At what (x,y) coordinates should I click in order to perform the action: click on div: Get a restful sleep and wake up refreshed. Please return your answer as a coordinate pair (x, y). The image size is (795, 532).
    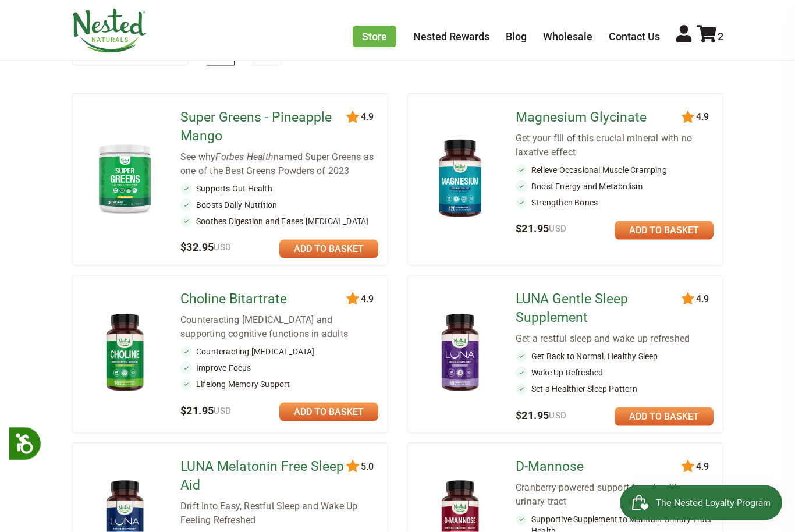
    Looking at the image, I should click on (615, 339).